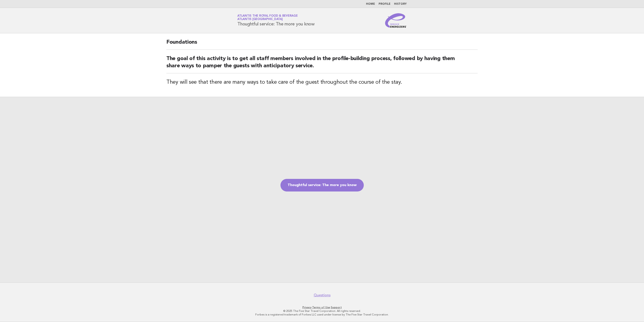 Image resolution: width=644 pixels, height=322 pixels. What do you see at coordinates (322, 295) in the screenshot?
I see `a: Questions` at bounding box center [322, 295].